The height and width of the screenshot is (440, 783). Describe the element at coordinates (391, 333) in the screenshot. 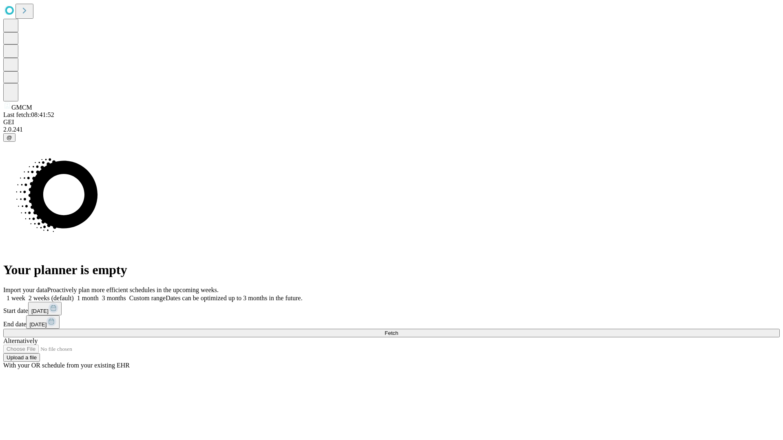

I see `span: Fetch` at that location.